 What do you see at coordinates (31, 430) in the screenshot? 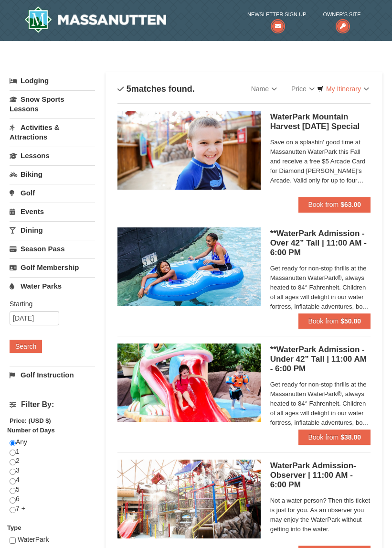
I see `strong: Number of Days` at bounding box center [31, 430].